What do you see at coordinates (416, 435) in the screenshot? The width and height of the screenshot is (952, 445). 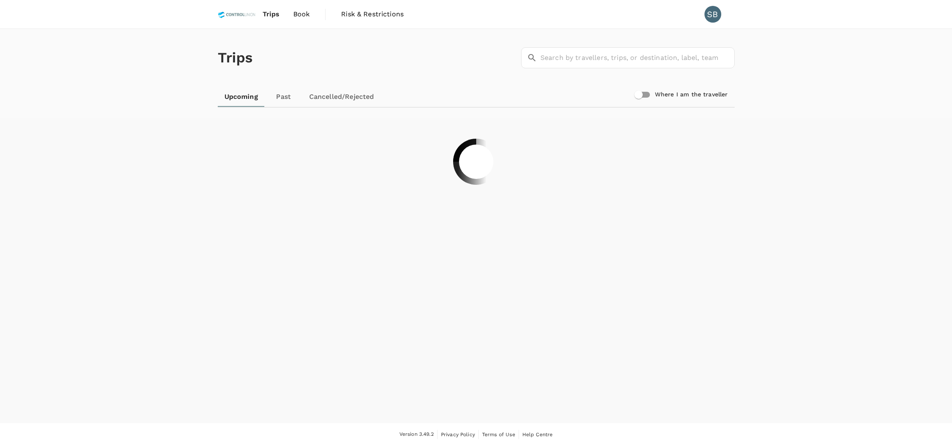 I see `span: Version 3.49.2` at bounding box center [416, 435].